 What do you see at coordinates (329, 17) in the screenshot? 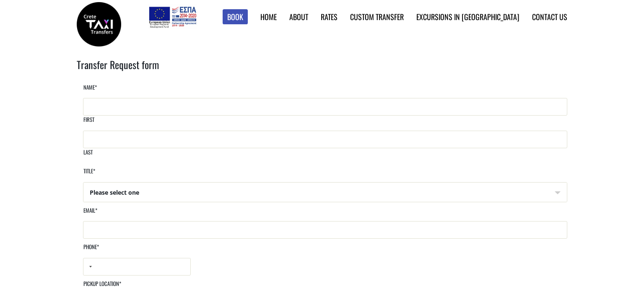
I see `a: Rates` at bounding box center [329, 17].